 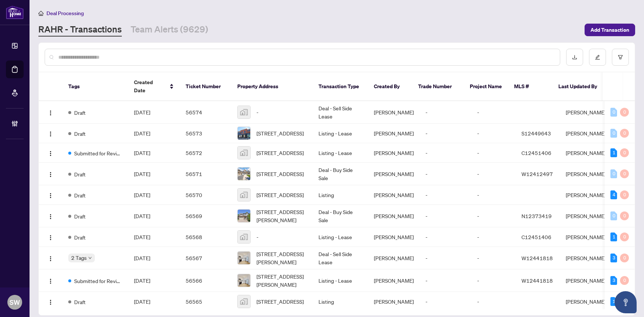 I want to click on td: 56566, so click(x=206, y=281).